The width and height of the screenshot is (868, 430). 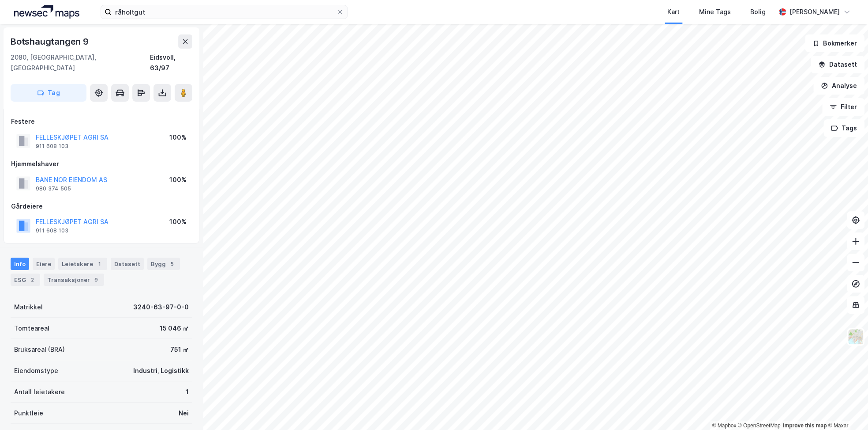 I want to click on div: Matrikkel, so click(x=28, y=307).